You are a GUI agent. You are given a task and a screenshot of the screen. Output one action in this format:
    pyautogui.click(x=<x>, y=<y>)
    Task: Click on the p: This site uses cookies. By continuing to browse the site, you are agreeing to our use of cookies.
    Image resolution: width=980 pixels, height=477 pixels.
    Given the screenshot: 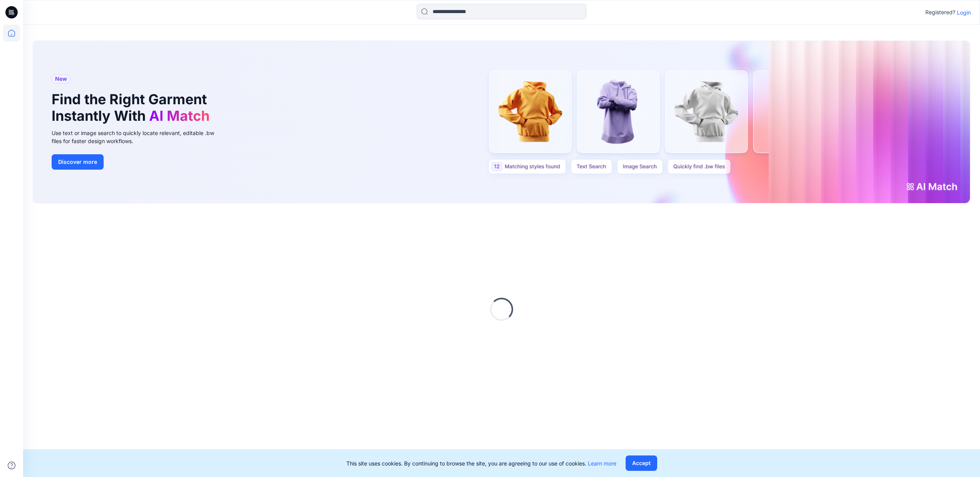 What is the action you would take?
    pyautogui.click(x=481, y=463)
    